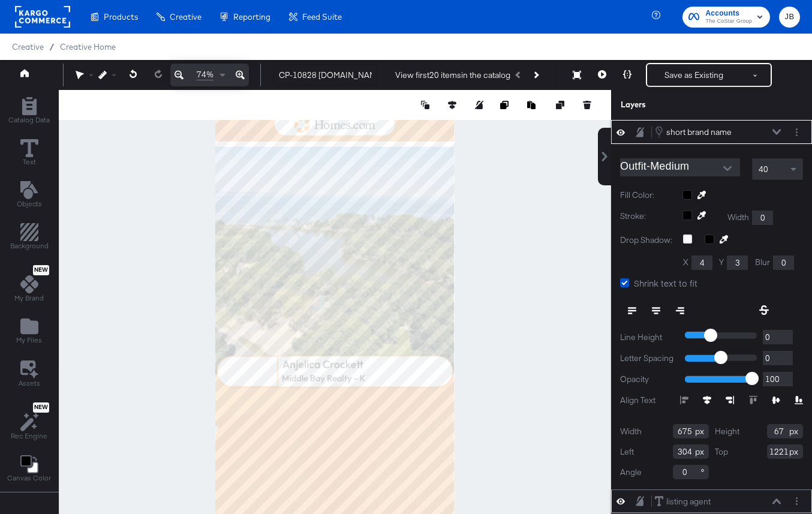 The width and height of the screenshot is (812, 514). What do you see at coordinates (646, 217) in the screenshot?
I see `label: Stroke:` at bounding box center [646, 217].